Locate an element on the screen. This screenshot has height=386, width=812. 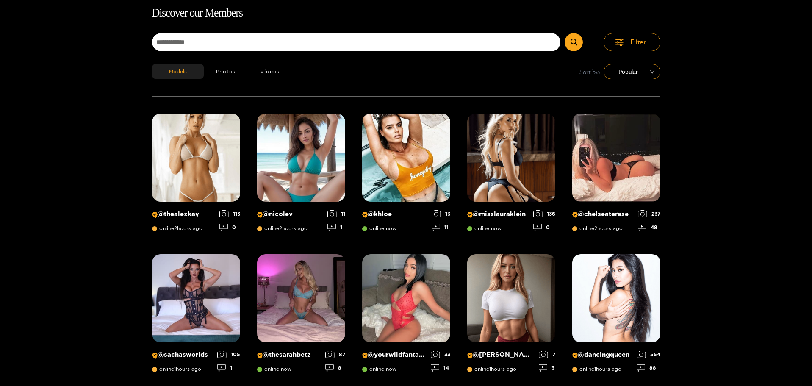
span: Filter is located at coordinates (638, 42).